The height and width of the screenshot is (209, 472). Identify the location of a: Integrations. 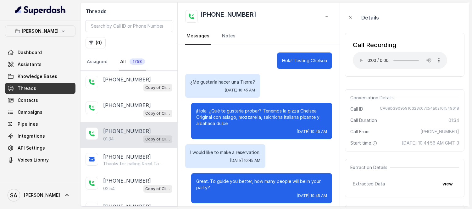
(40, 136).